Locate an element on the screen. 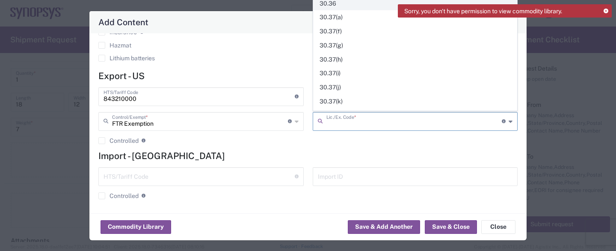 The width and height of the screenshot is (616, 251). button: Commodity Library is located at coordinates (136, 227).